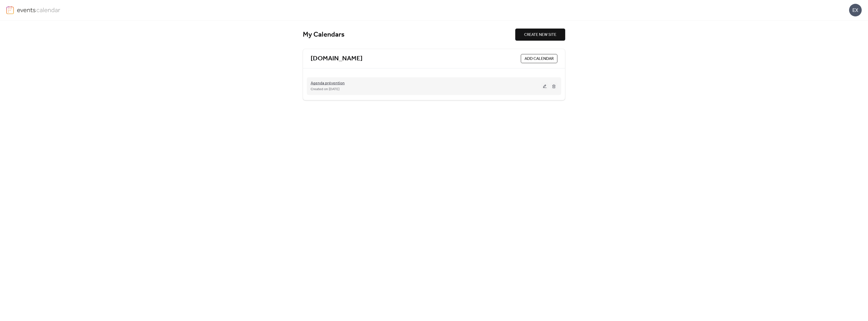 The image size is (868, 321). I want to click on span: Agenda prévention, so click(327, 84).